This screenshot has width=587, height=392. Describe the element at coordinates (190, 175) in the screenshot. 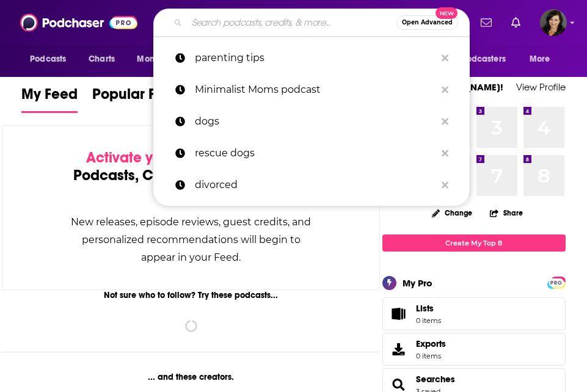

I see `div: by following Podcasts, Creators, Lists, and other Users!` at that location.